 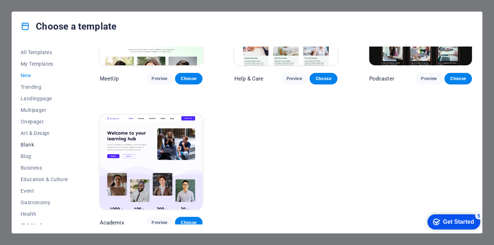 What do you see at coordinates (44, 203) in the screenshot?
I see `span: Gastronomy` at bounding box center [44, 203].